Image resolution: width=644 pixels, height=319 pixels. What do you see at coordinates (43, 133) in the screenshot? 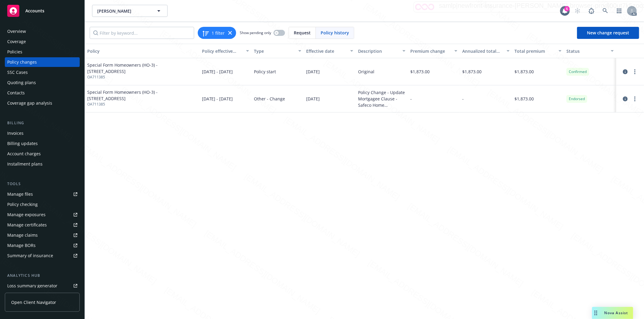
I see `a: Invoices` at bounding box center [43, 133].